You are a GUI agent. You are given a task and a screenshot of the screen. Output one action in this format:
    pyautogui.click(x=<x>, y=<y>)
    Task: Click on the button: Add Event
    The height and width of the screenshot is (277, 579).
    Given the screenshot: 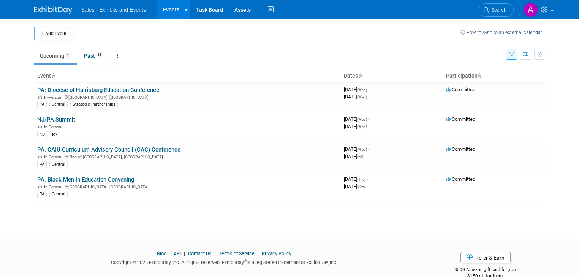 What is the action you would take?
    pyautogui.click(x=53, y=33)
    